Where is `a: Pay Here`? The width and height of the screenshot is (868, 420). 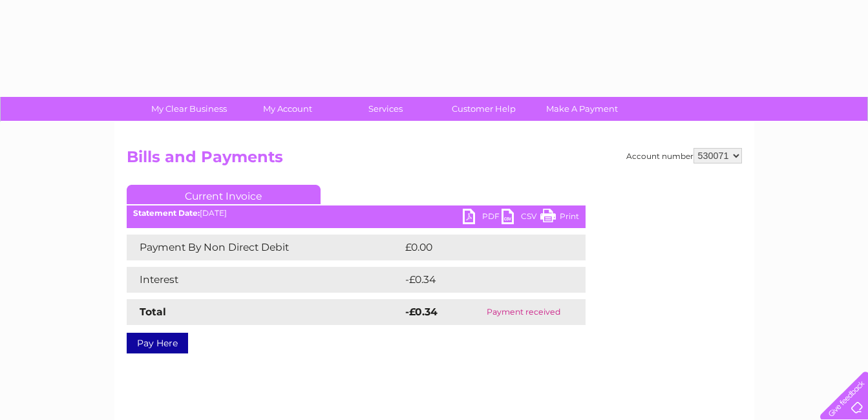
a: Pay Here is located at coordinates (157, 343).